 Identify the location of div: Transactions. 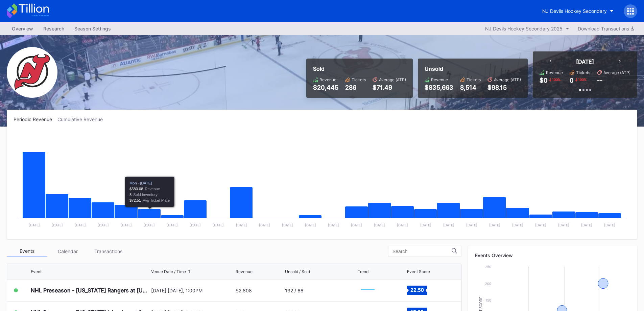
(108, 251).